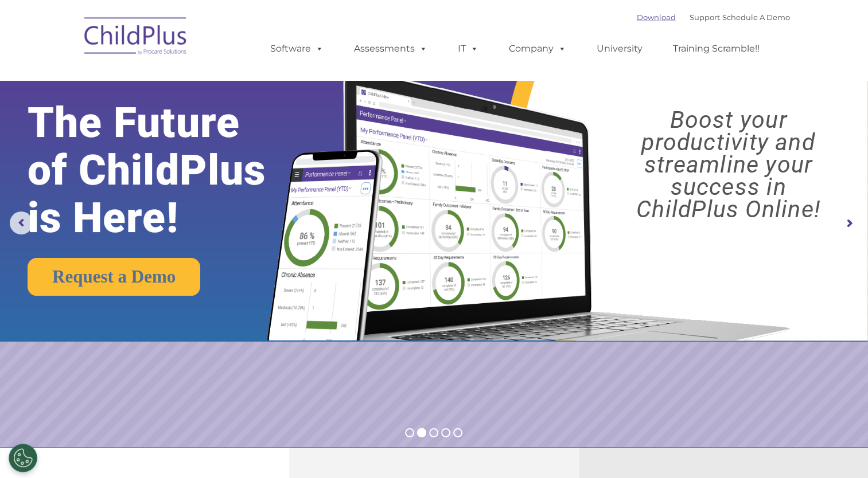 The height and width of the screenshot is (478, 868). Describe the element at coordinates (296, 49) in the screenshot. I see `a: Software` at that location.